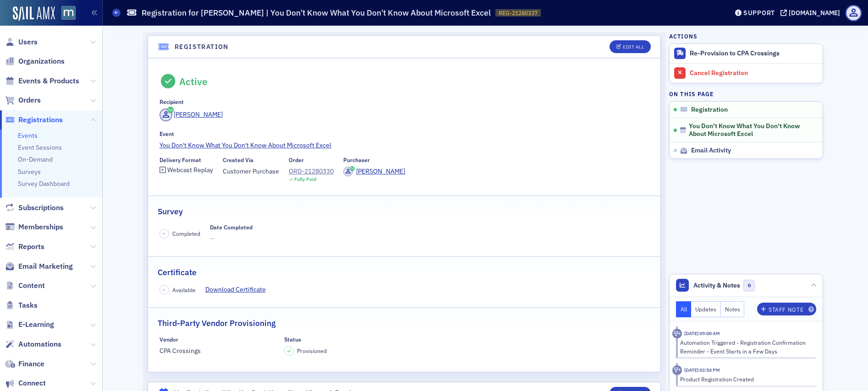  What do you see at coordinates (34, 227) in the screenshot?
I see `a: Memberships` at bounding box center [34, 227].